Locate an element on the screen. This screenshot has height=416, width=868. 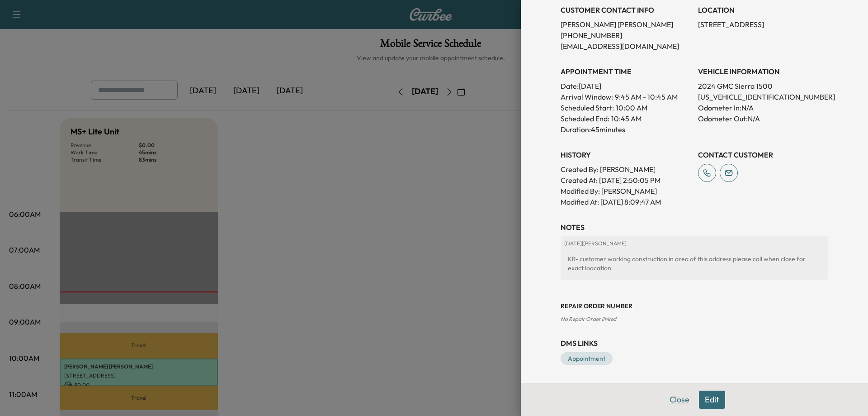
button: Close is located at coordinates (679, 400).